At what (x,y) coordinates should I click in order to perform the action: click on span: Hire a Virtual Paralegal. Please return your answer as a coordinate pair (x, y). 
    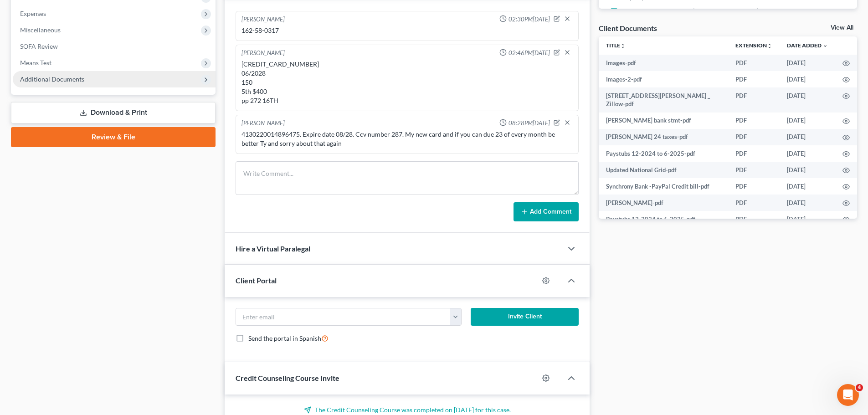
    Looking at the image, I should click on (273, 248).